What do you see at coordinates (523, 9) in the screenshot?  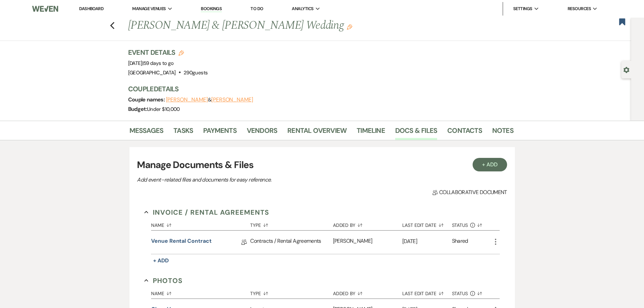 I see `span: Settings` at bounding box center [523, 9].